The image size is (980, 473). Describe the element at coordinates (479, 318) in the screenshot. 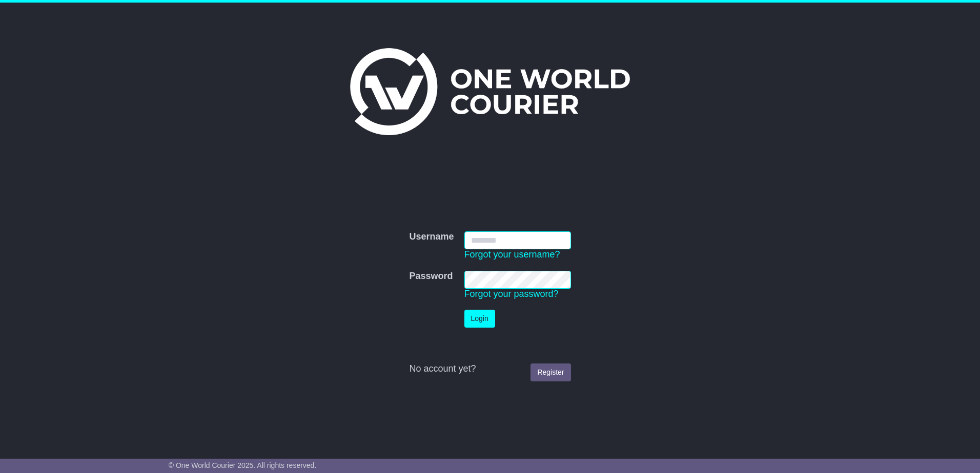

I see `button: Login` at that location.